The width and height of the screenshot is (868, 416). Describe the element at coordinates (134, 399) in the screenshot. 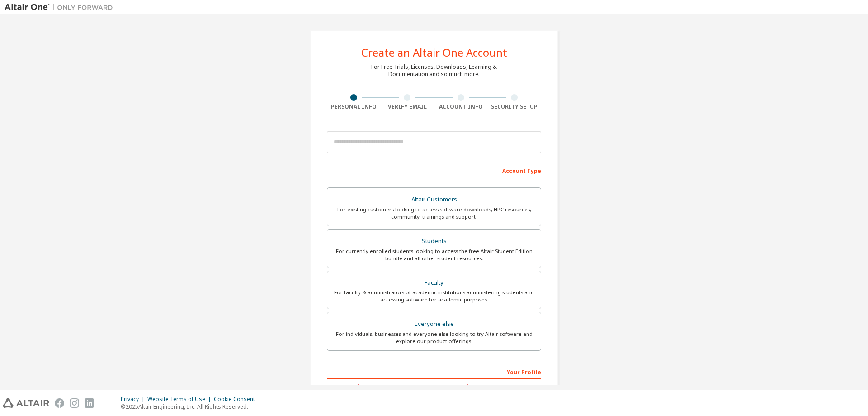

I see `div: Privacy` at that location.